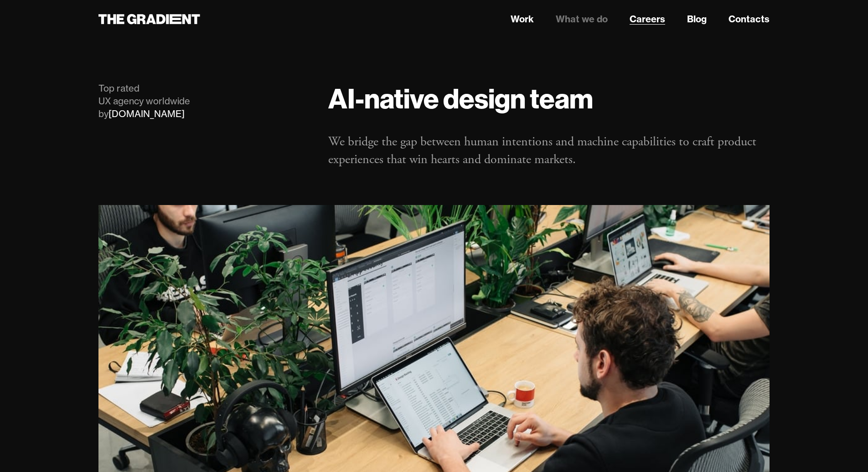  Describe the element at coordinates (204, 101) in the screenshot. I see `div: Top rated UX agency worldwide by` at that location.